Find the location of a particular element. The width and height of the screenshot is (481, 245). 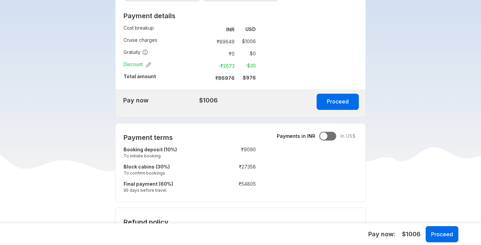

td: ₹ 27358 is located at coordinates (235, 171).